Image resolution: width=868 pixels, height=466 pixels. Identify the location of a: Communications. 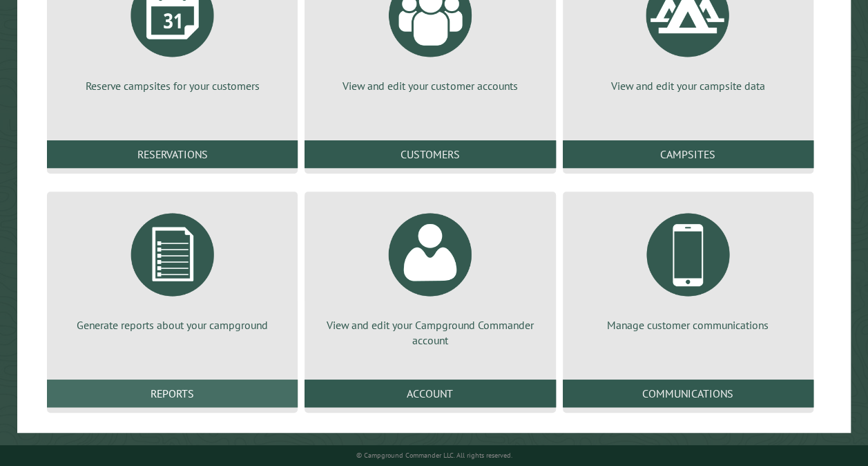
(687, 393).